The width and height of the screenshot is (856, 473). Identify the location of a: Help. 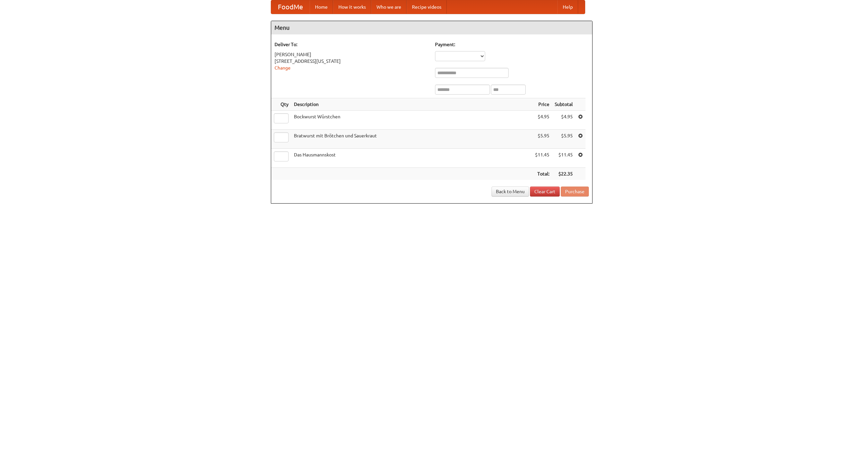
(568, 7).